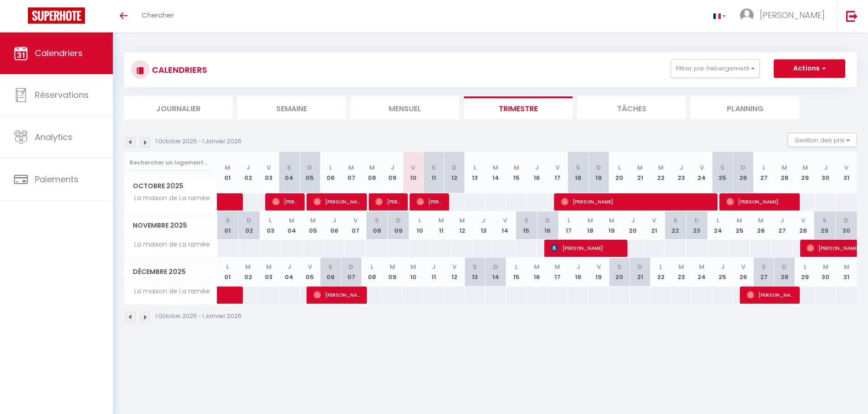 The height and width of the screenshot is (414, 868). I want to click on th: 14, so click(505, 225).